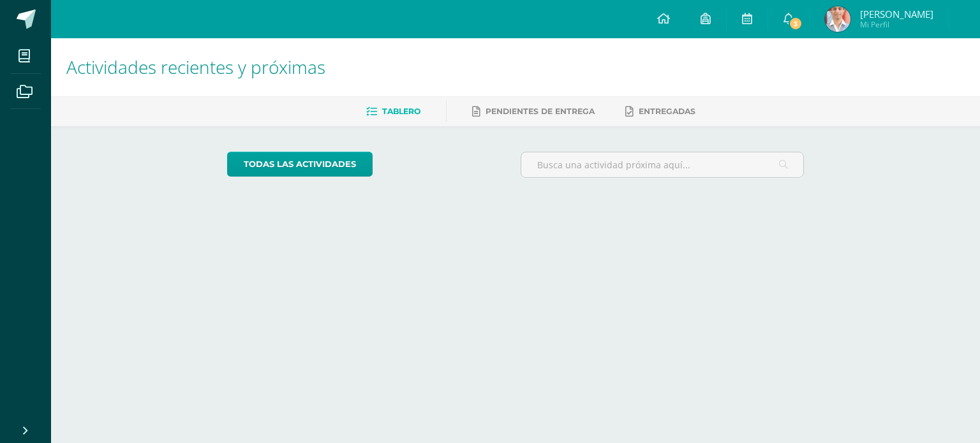  What do you see at coordinates (540, 111) in the screenshot?
I see `span: Pendientes de entrega` at bounding box center [540, 111].